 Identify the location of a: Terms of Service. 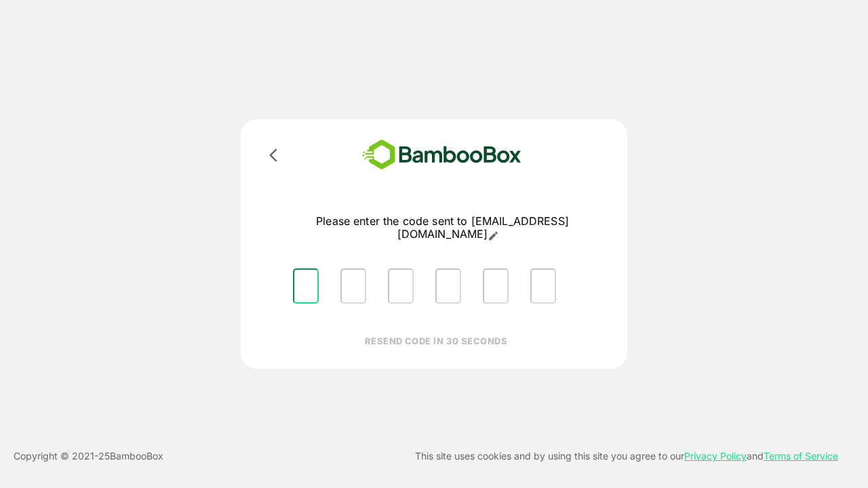
(800, 456).